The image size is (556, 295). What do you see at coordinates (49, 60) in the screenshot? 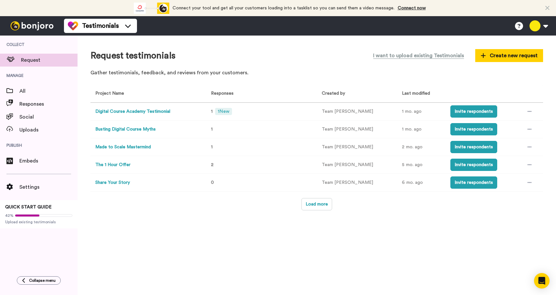
I see `span: Request` at bounding box center [49, 60].